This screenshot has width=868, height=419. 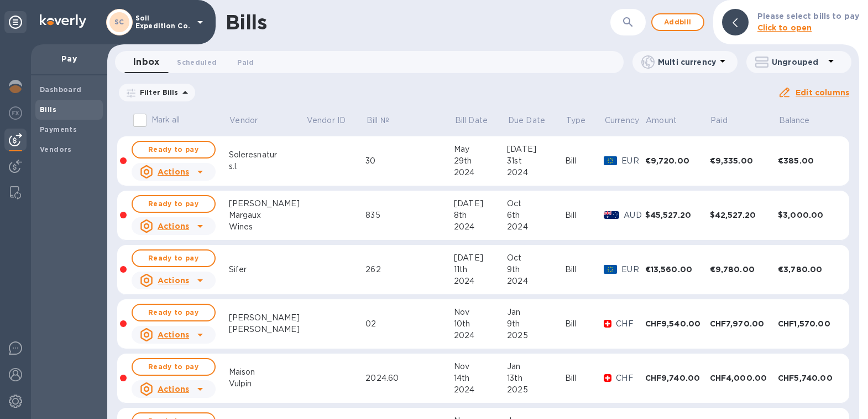 What do you see at coordinates (719, 120) in the screenshot?
I see `p: Paid` at bounding box center [719, 120].